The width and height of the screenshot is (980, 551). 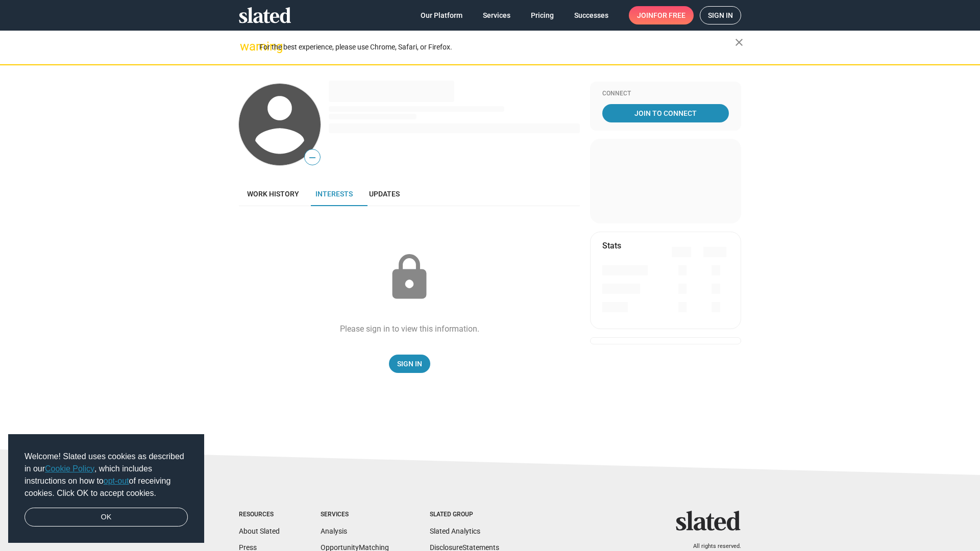 What do you see at coordinates (246, 47) in the screenshot?
I see `mat-icon: warning` at bounding box center [246, 47].